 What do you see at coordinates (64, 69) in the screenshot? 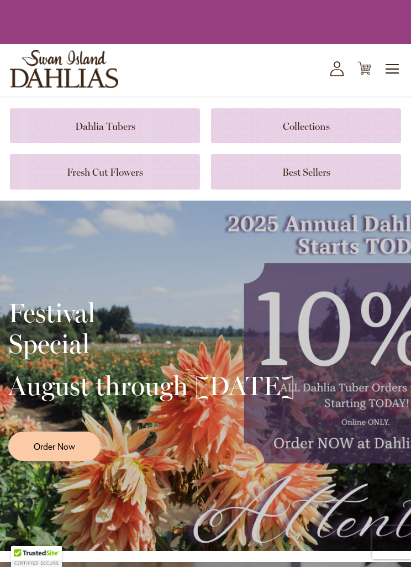
I see `a: store logo` at bounding box center [64, 69].